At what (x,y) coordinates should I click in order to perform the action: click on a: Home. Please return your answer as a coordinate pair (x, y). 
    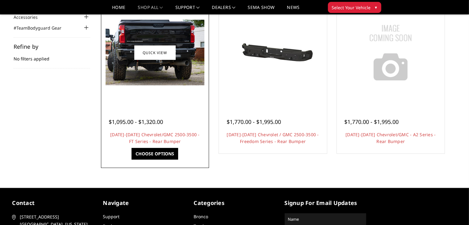
    Looking at the image, I should click on (119, 10).